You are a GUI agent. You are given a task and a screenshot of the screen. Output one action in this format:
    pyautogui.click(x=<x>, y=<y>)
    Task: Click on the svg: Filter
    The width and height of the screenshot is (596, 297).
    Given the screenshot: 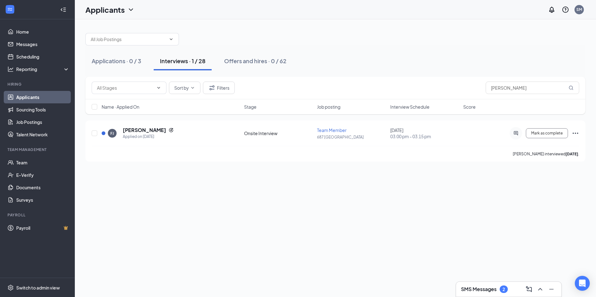 What is the action you would take?
    pyautogui.click(x=212, y=88)
    